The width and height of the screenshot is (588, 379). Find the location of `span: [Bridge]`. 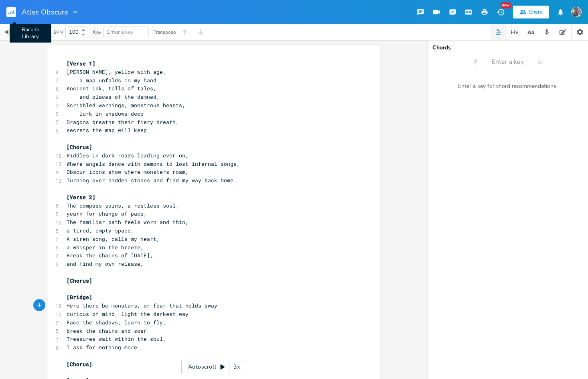

span: [Bridge] is located at coordinates (79, 297).